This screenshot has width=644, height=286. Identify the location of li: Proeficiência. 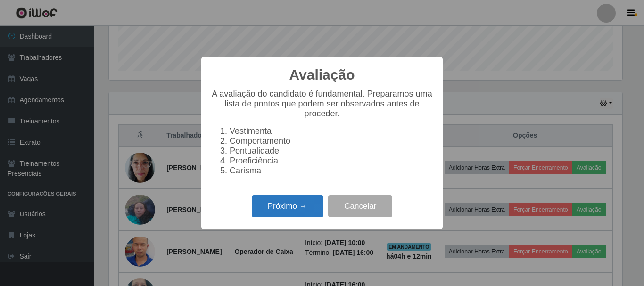
(331, 161).